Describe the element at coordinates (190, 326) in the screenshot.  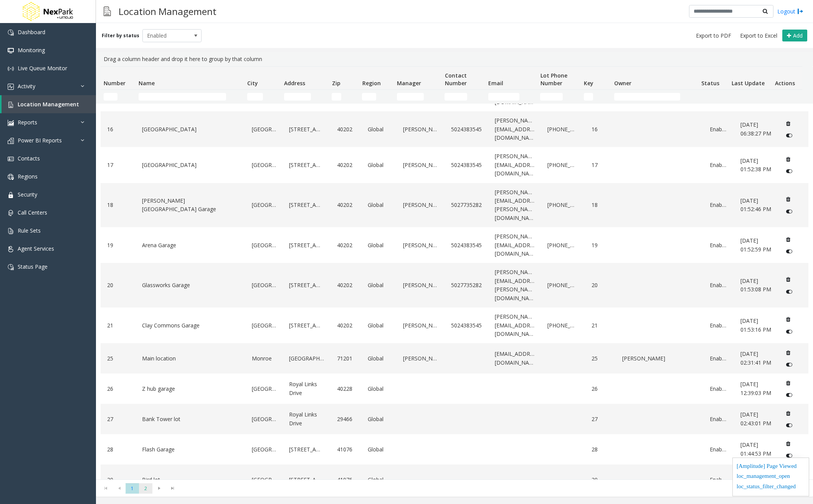
I see `a: Clay Commons Garage` at that location.